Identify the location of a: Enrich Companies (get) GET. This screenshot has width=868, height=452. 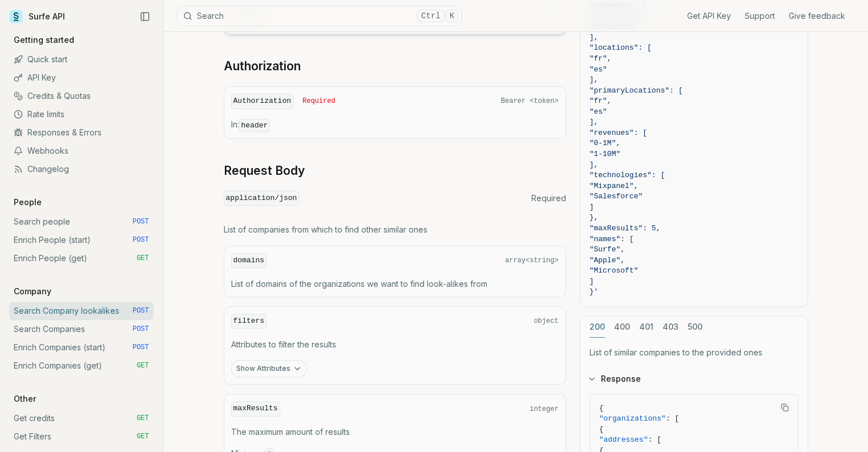
(81, 365).